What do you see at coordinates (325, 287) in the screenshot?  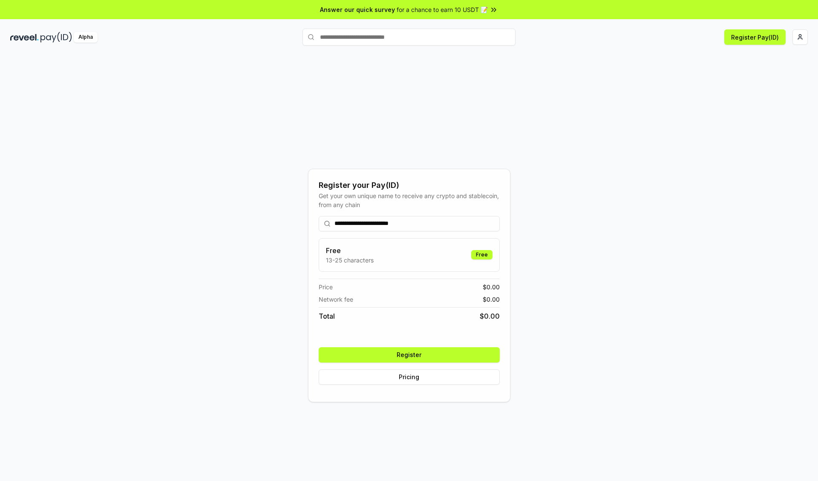 I see `span: Price` at bounding box center [325, 287].